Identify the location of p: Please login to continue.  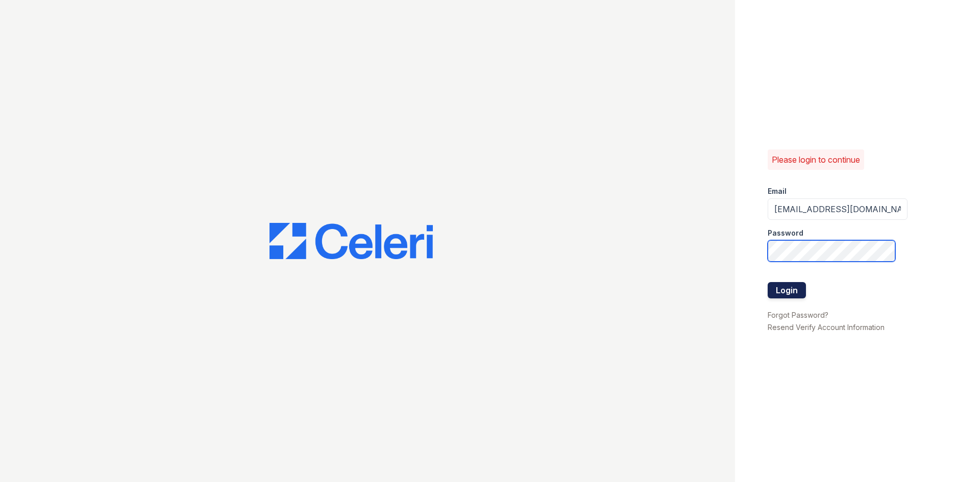
(816, 159).